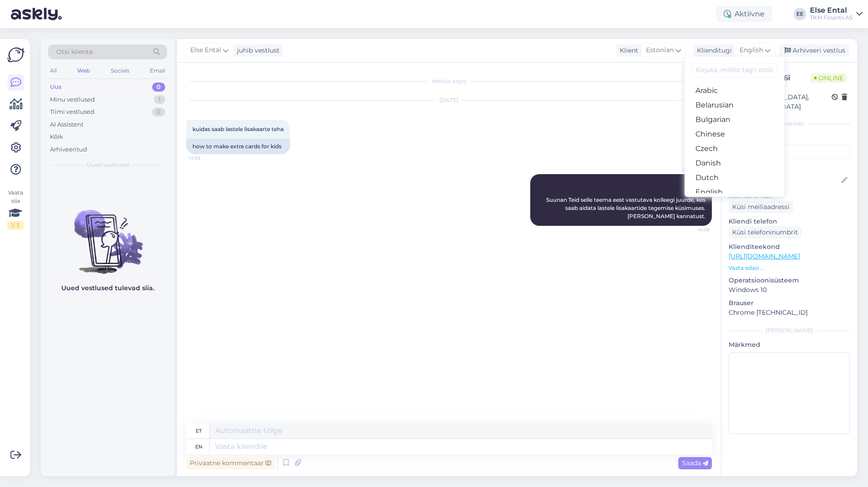 Image resolution: width=868 pixels, height=487 pixels. I want to click on div: Klient, so click(627, 50).